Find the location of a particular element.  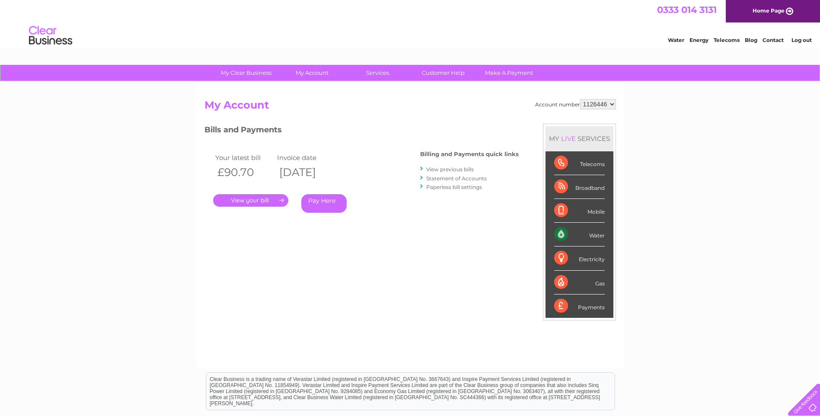

div: Broadband is located at coordinates (580, 187).